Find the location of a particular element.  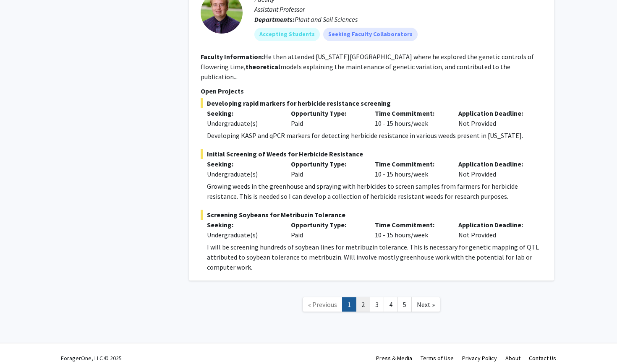

a: 4 is located at coordinates (391, 304).